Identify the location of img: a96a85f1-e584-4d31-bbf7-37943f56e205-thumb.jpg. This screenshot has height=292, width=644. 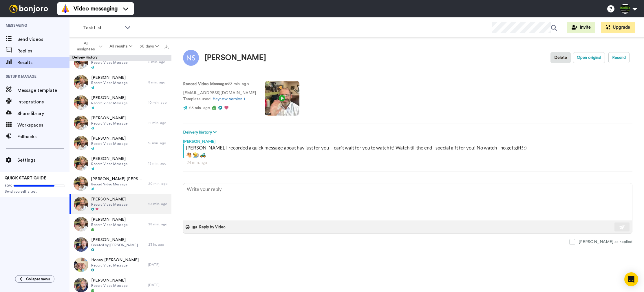
(81, 224).